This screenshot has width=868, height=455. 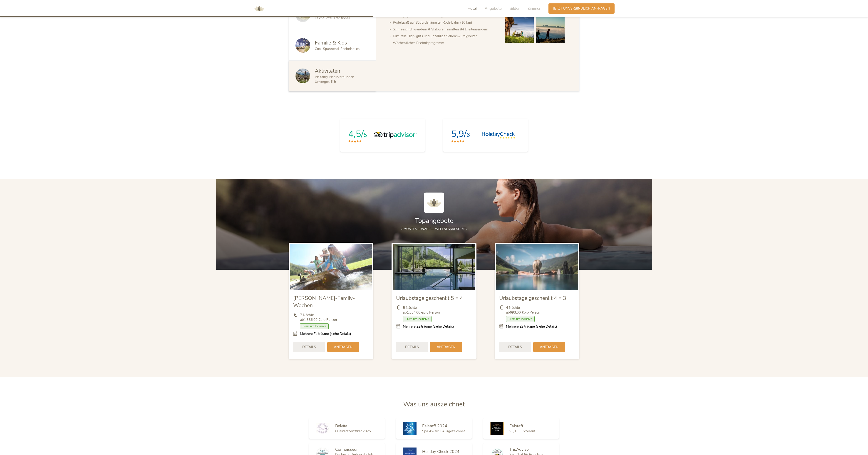 What do you see at coordinates (347, 449) in the screenshot?
I see `span: Connoisseur` at bounding box center [347, 449].